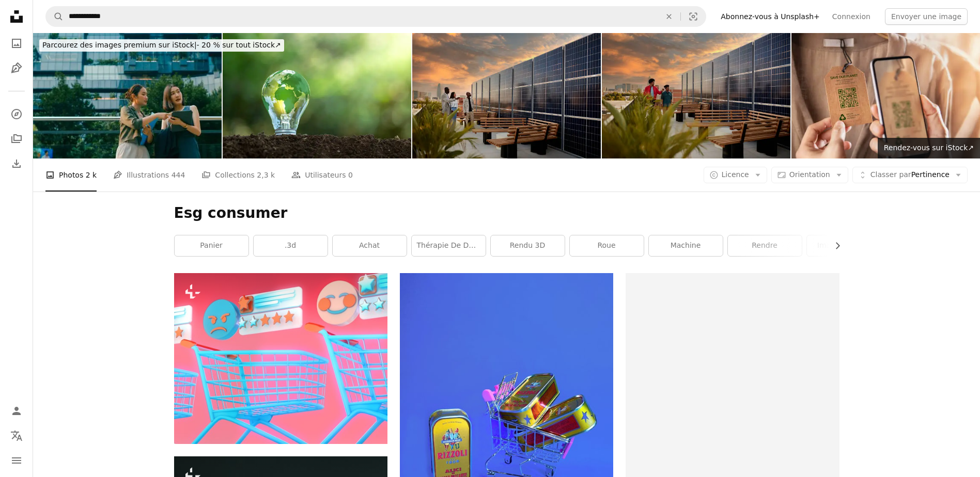 This screenshot has height=477, width=980. What do you see at coordinates (281, 359) in the screenshot?
I see `a: Une rangée de caddies bleus posés les uns à côté des autres` at bounding box center [281, 359].